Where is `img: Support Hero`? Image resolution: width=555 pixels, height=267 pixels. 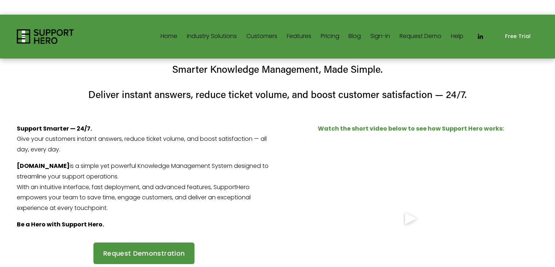 img: Support Hero is located at coordinates (45, 37).